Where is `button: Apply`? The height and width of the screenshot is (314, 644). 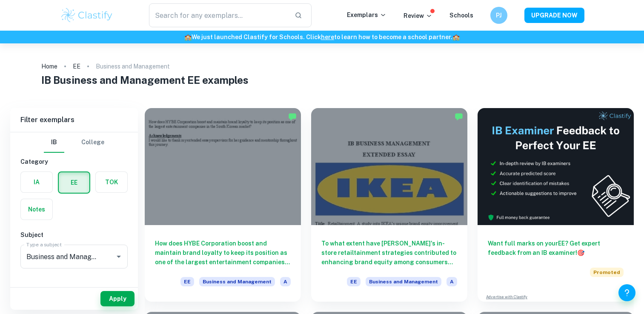 button: Apply is located at coordinates (117, 299).